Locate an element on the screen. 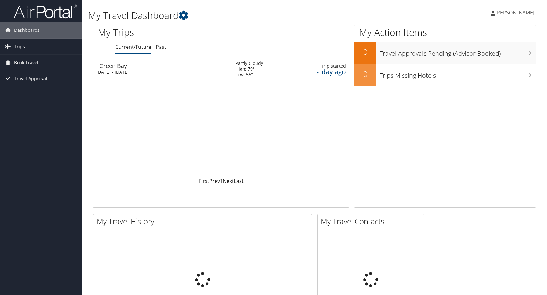  a: 1 is located at coordinates (221, 181).